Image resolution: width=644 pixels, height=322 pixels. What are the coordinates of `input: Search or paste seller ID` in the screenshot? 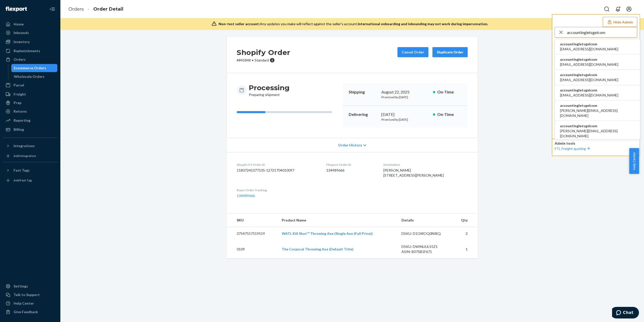 It's located at (602, 32).